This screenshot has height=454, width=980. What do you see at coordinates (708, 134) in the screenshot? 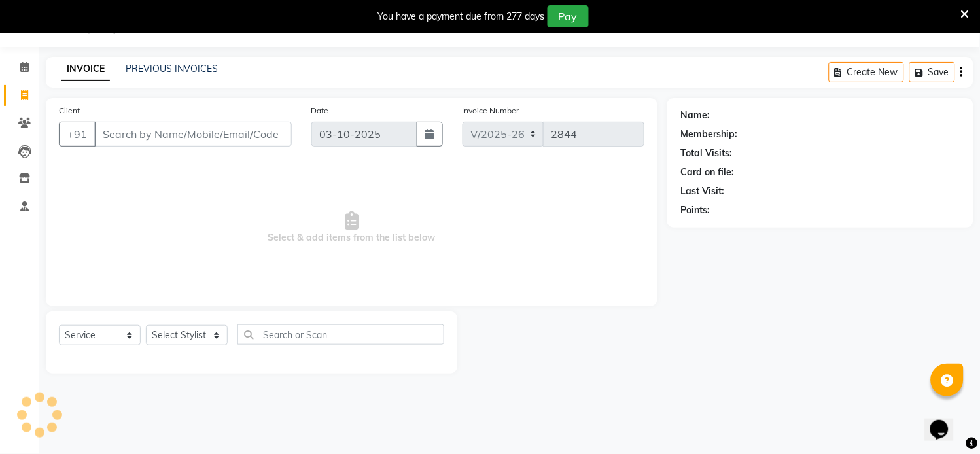
I see `div: Membership:` at bounding box center [708, 134].